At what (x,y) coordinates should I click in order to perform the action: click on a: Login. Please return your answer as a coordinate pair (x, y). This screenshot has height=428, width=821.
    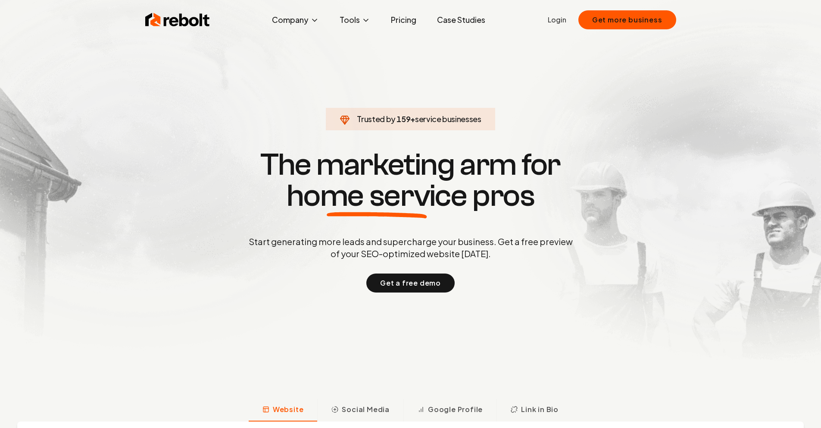
    Looking at the image, I should click on (557, 20).